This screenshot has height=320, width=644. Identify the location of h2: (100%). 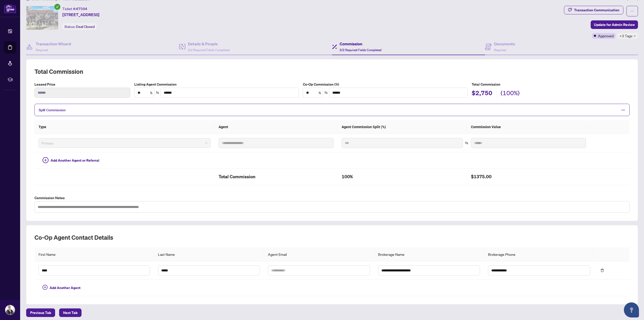
(510, 94).